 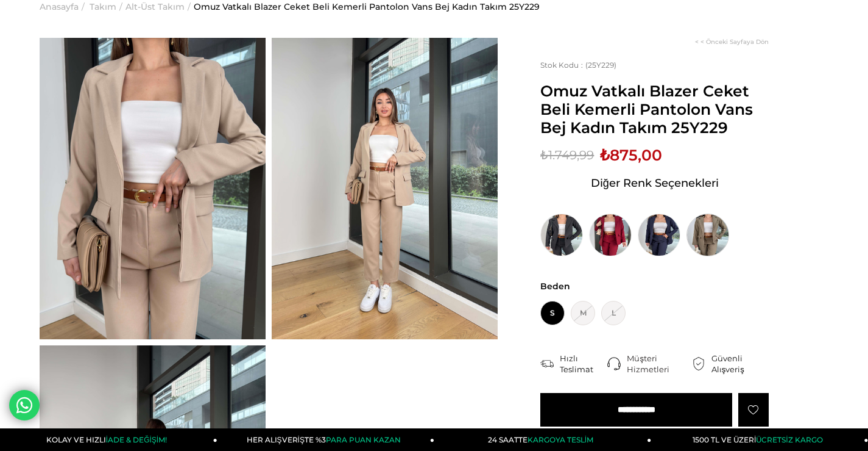 I want to click on a: Favorilere Ekle, so click(x=754, y=409).